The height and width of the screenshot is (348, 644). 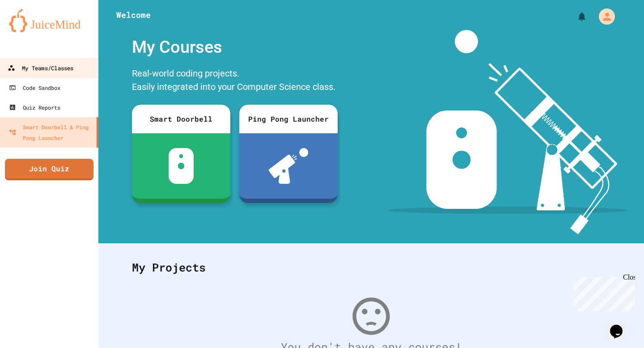 I want to click on img: sdb-white.svg, so click(x=181, y=166).